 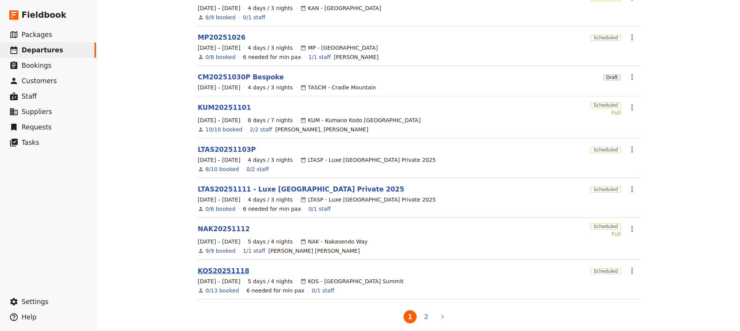 I want to click on a: 0/2 staff, so click(x=257, y=169).